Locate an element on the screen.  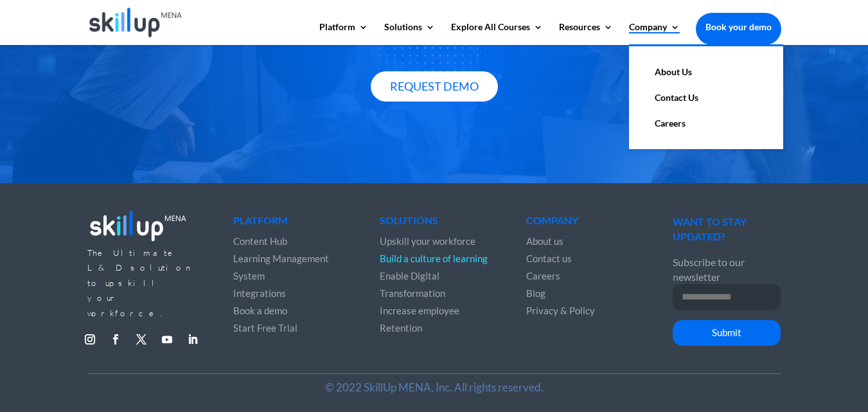
a: Explore All Courses is located at coordinates (497, 33).